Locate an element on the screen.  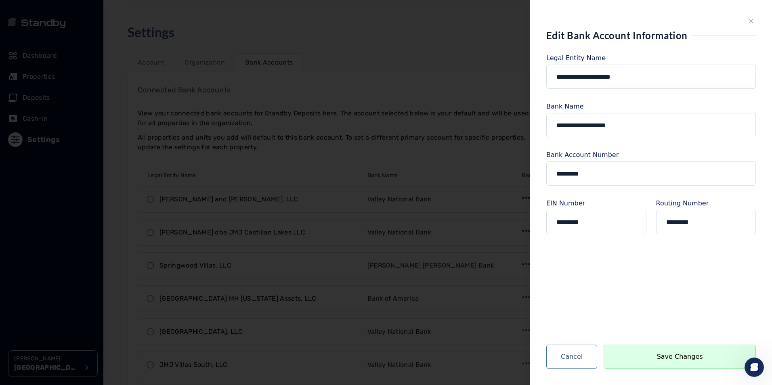
input: ein is located at coordinates (596, 222).